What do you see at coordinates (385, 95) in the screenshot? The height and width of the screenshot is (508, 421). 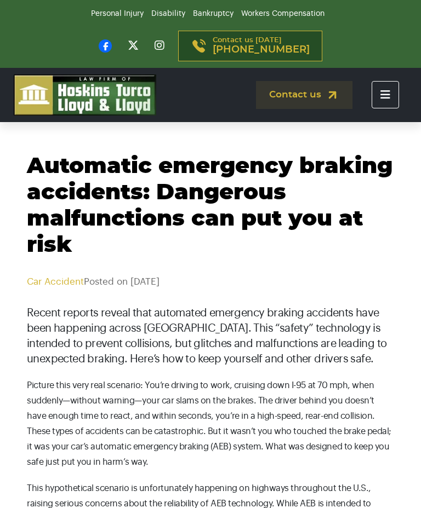 I see `button: Toggle navigation` at bounding box center [385, 95].